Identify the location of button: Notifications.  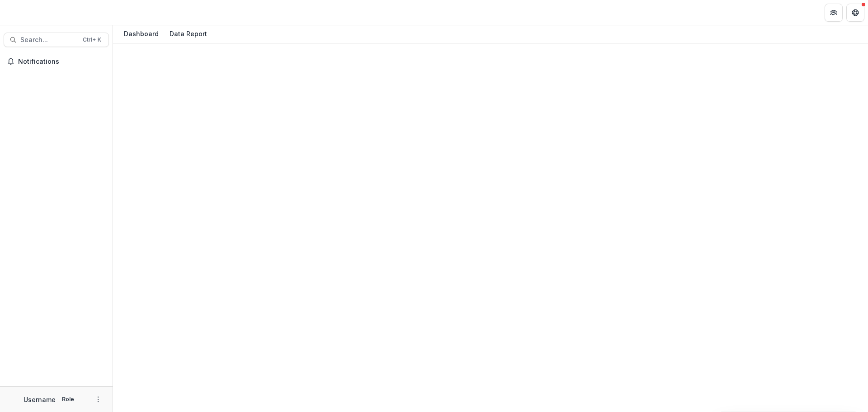
(56, 61).